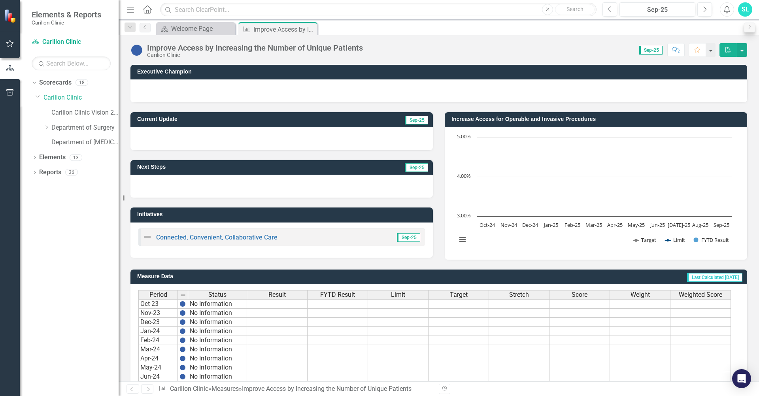  Describe the element at coordinates (595, 192) in the screenshot. I see `div: Chart. Highcharts interactive chart.` at that location.